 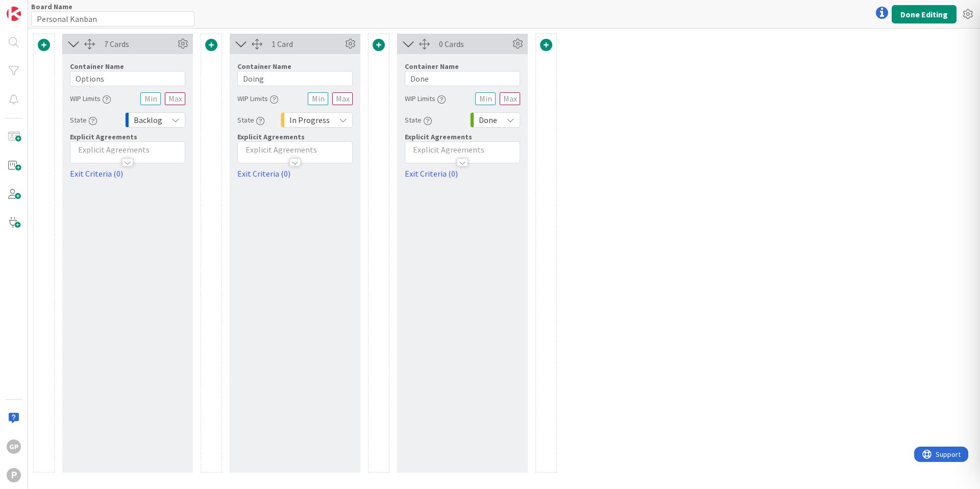 What do you see at coordinates (148, 120) in the screenshot?
I see `span: Backlog` at bounding box center [148, 120].